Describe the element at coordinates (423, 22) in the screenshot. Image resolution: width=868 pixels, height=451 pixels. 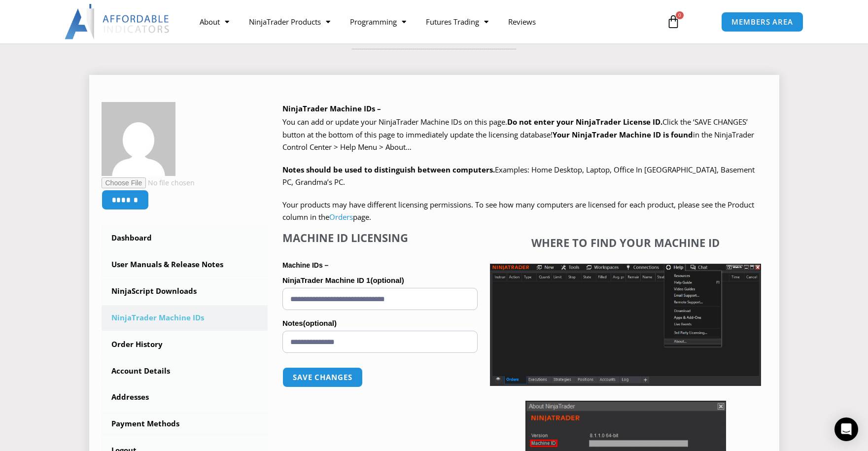
I see `nav: Menu` at that location.